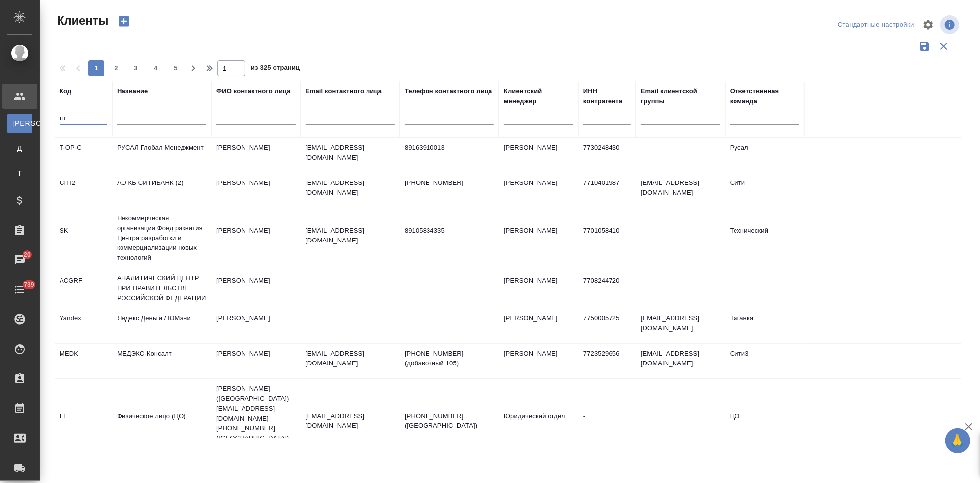 The height and width of the screenshot is (483, 980). I want to click on td: Таганка, so click(765, 326).